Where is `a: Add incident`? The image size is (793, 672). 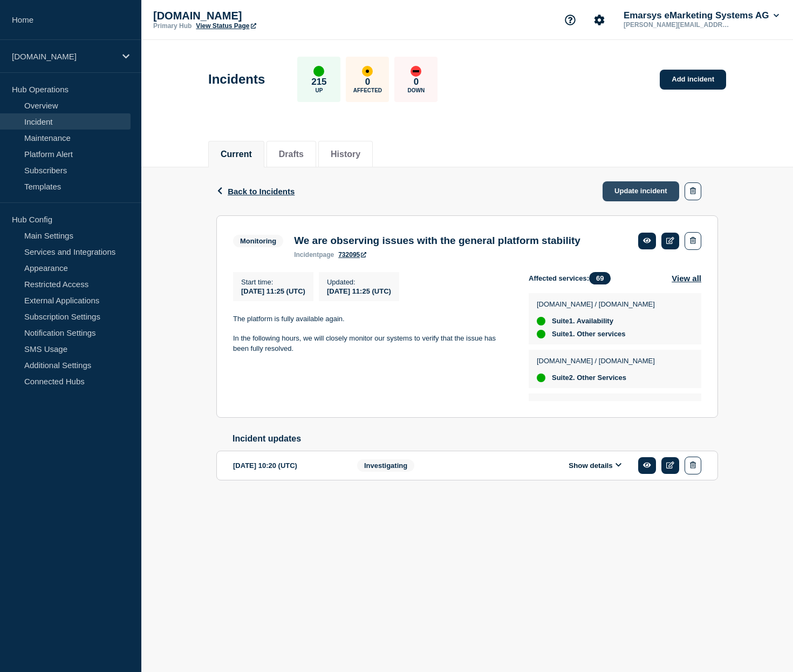
a: Add incident is located at coordinates (693, 79).